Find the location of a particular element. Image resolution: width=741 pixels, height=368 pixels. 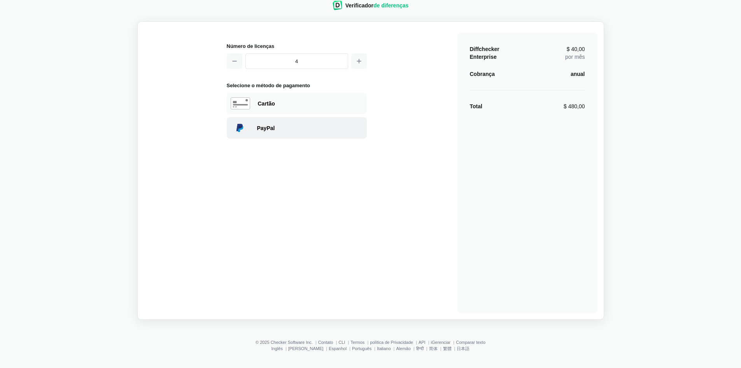

font: Termos is located at coordinates (358, 342).